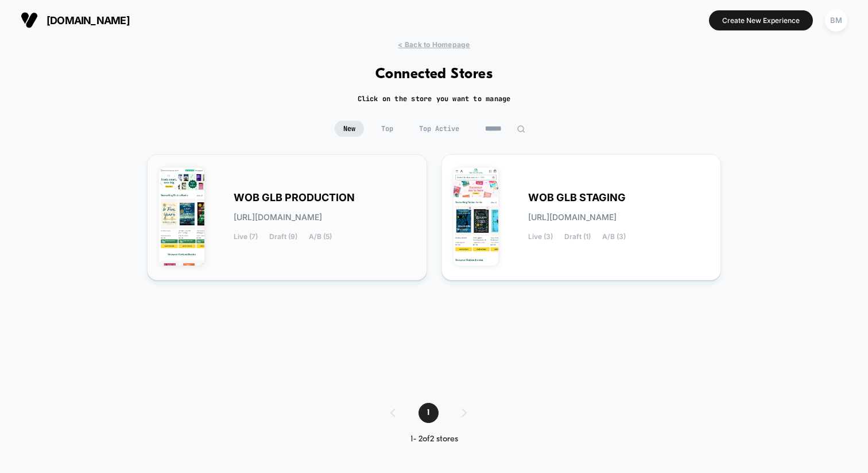  Describe the element at coordinates (476, 217) in the screenshot. I see `img: WOB_GLB_STAGING` at that location.